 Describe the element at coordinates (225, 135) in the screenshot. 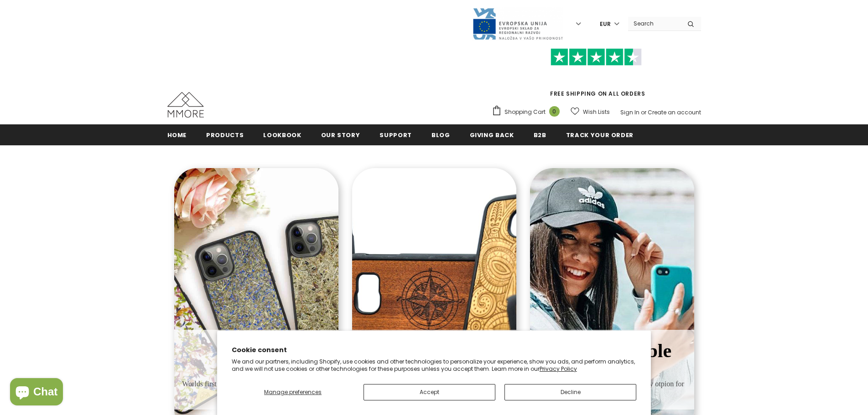

I see `span: Products` at that location.